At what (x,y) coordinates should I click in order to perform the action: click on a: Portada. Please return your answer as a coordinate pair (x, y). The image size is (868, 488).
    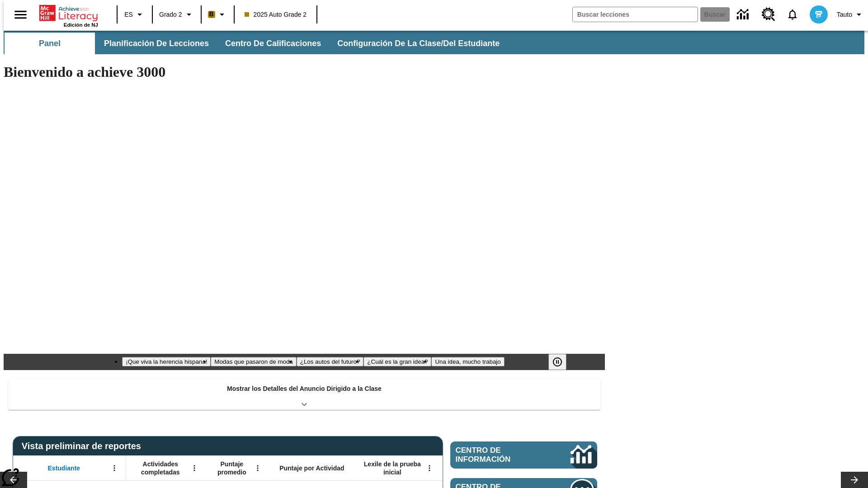
    Looking at the image, I should click on (69, 13).